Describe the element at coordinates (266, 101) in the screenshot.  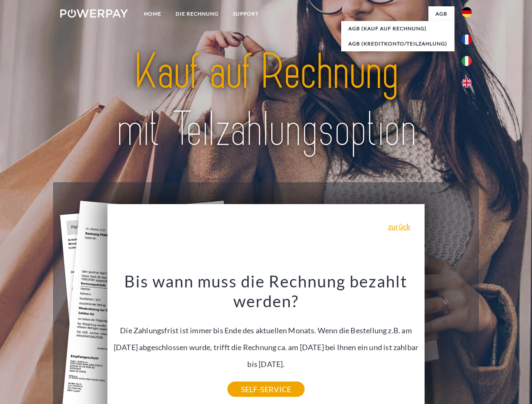
I see `img: title-powerpay_de.svg` at that location.